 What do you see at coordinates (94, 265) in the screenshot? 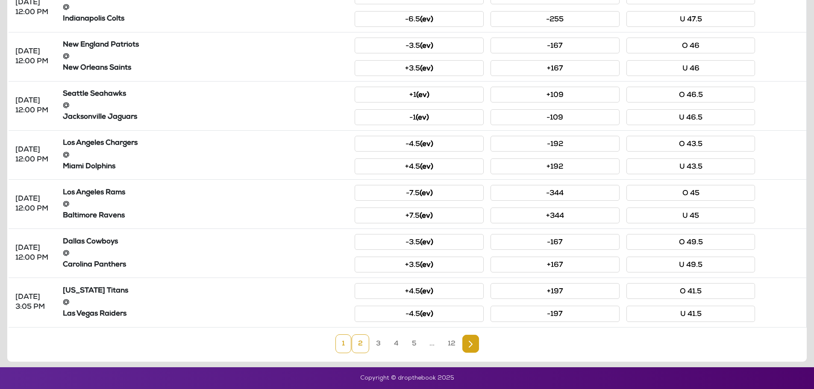
I see `strong: Carolina Panthers` at bounding box center [94, 265].